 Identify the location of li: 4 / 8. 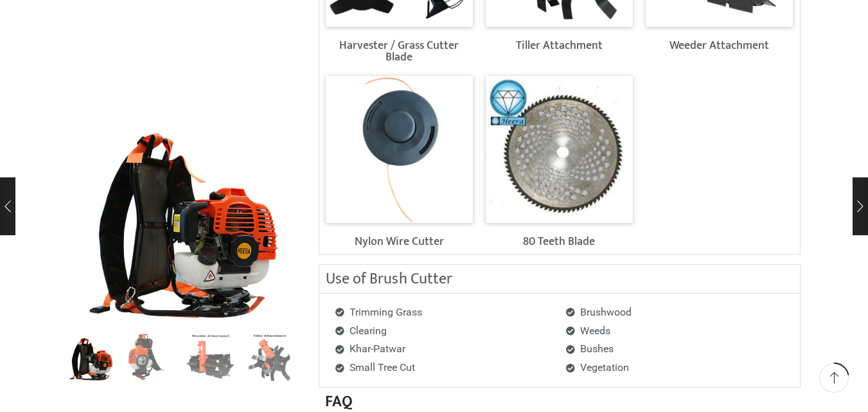
(270, 355).